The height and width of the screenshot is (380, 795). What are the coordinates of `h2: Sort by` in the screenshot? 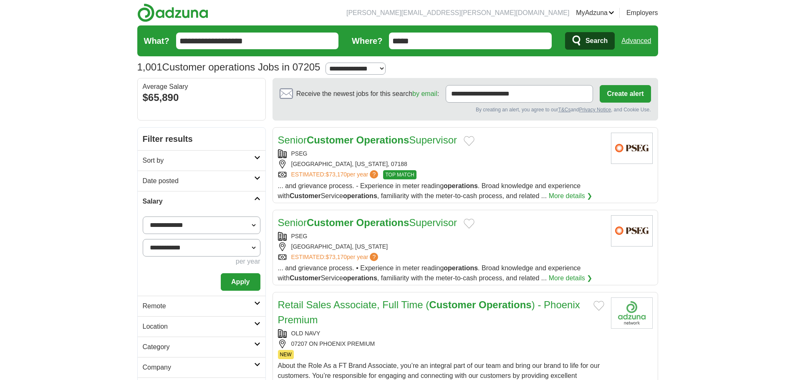 It's located at (198, 161).